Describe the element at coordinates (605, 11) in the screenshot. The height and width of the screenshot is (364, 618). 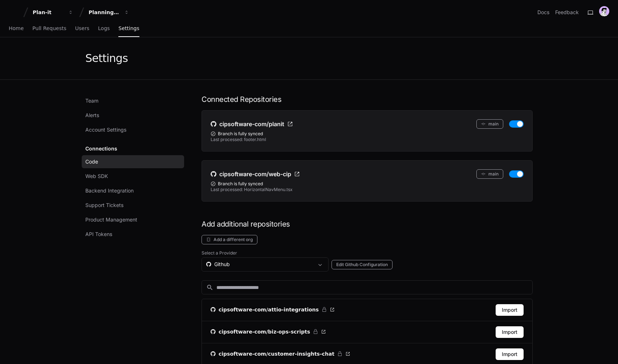
I see `img: avatar` at that location.